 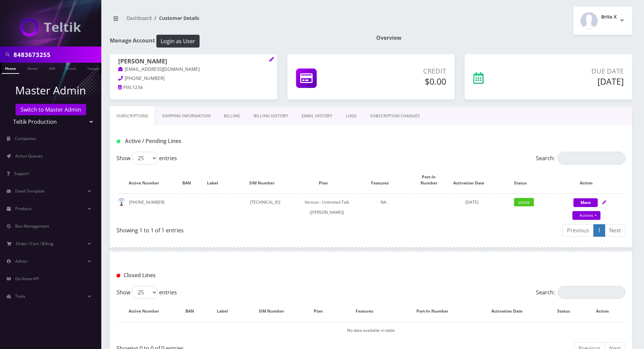 What do you see at coordinates (404, 82) in the screenshot?
I see `h5: $0.00` at bounding box center [404, 82].